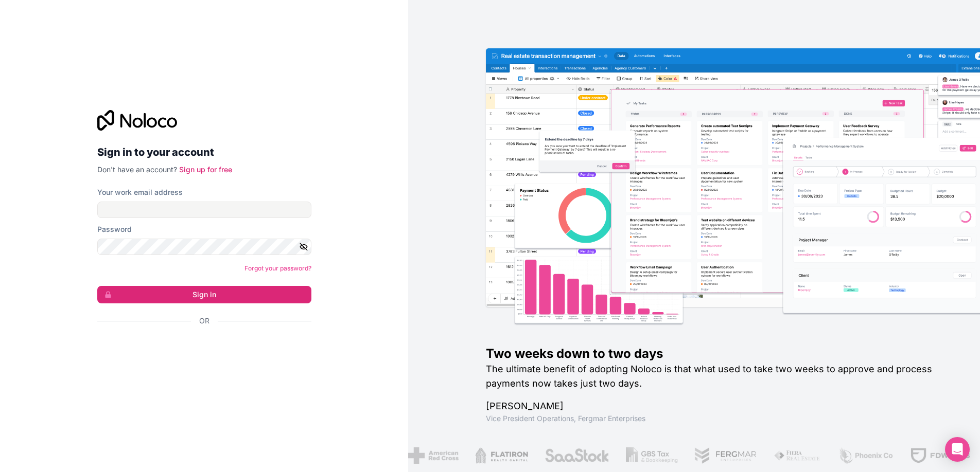 The width and height of the screenshot is (980, 472). Describe the element at coordinates (957, 449) in the screenshot. I see `div: Open Intercom Messenger` at that location.